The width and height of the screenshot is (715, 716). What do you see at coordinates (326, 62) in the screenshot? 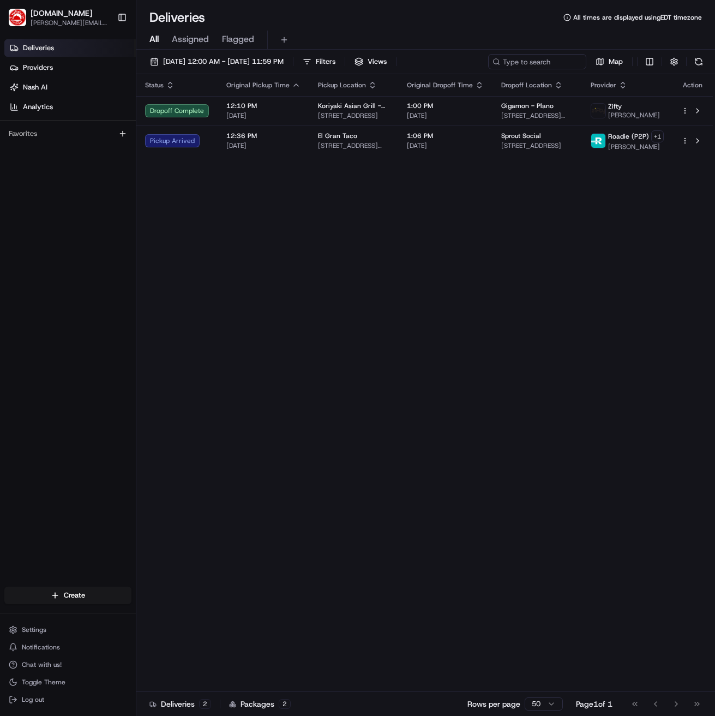
I see `span: Filters` at bounding box center [326, 62].